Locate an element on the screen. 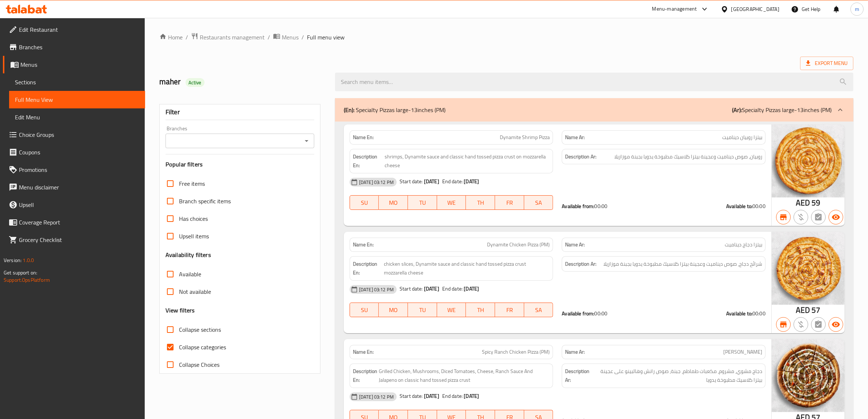  h3: View filters is located at coordinates (180, 310).